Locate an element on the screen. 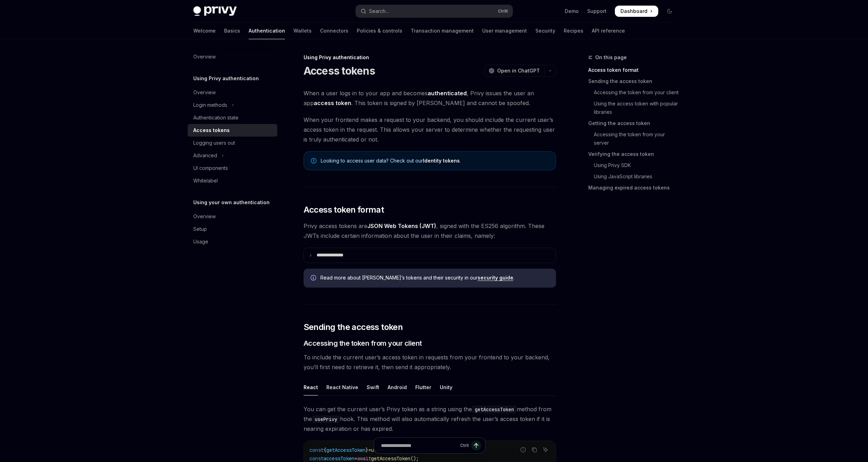 The image size is (868, 462). span: Accessing the token from your client is located at coordinates (363, 343).